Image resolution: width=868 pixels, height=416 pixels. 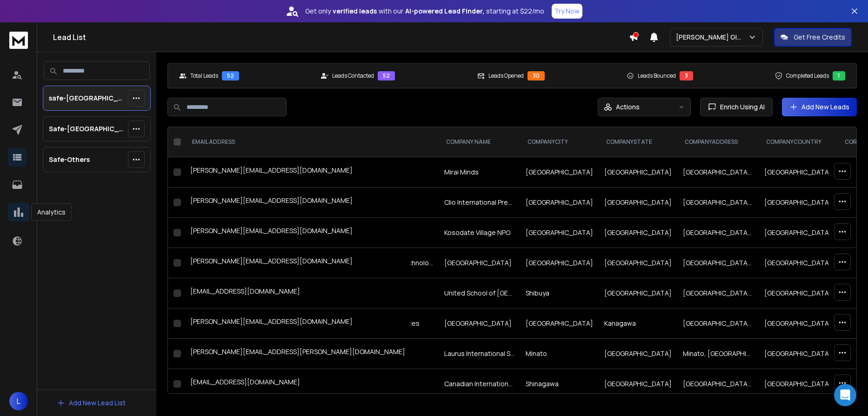 I want to click on p: Completed Leads, so click(x=808, y=76).